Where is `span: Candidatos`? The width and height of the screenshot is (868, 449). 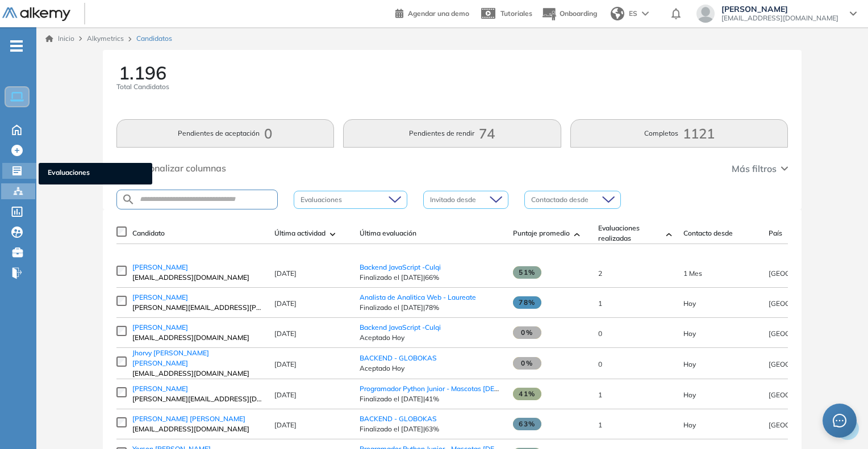 span: Candidatos is located at coordinates (154, 38).